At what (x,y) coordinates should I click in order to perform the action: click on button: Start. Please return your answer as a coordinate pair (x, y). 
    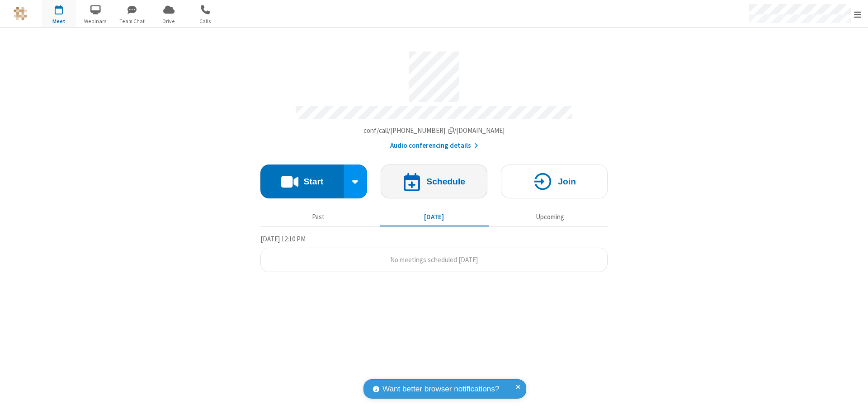
    Looking at the image, I should click on (302, 181).